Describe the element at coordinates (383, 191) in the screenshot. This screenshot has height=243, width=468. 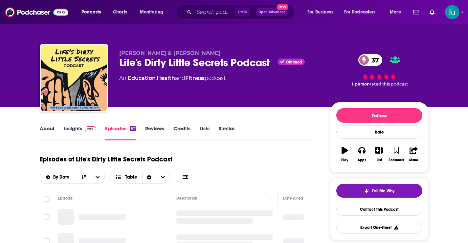
I see `span: Tell Me Why` at that location.